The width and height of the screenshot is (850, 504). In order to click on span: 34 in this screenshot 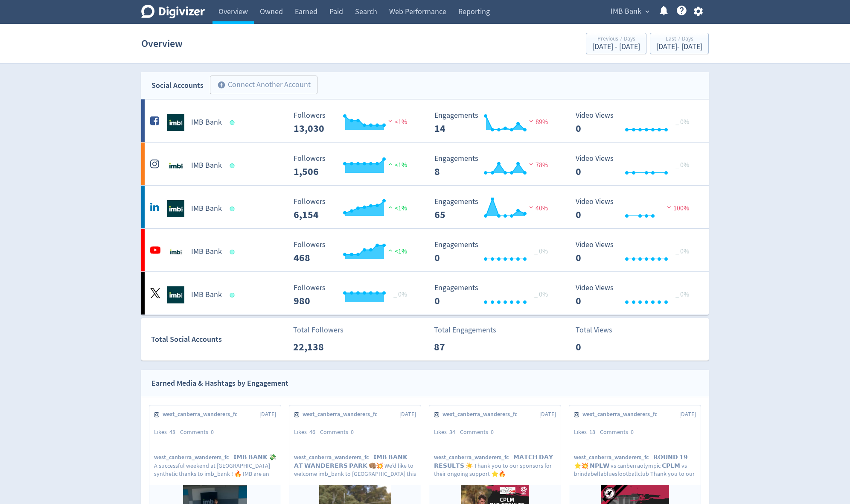, I will do `click(453, 432)`.